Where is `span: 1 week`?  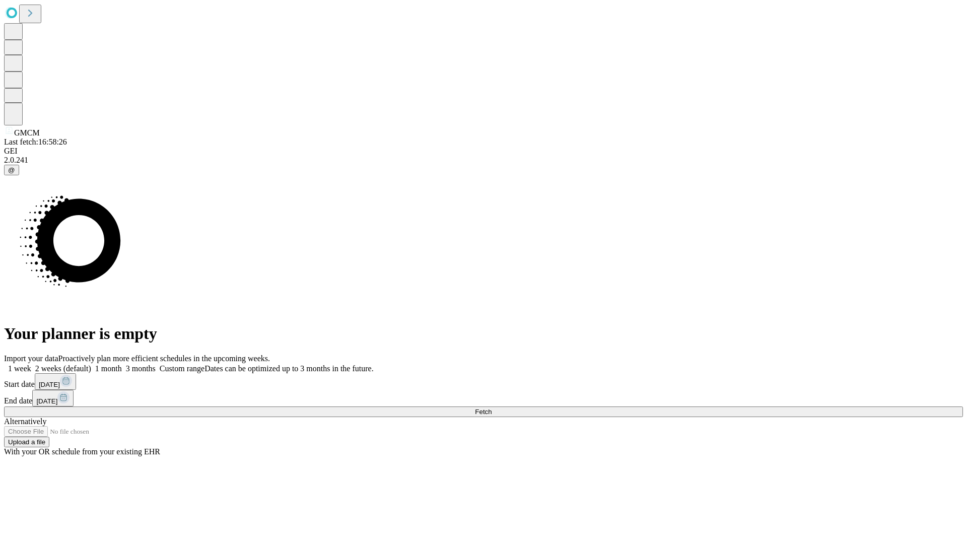
span: 1 week is located at coordinates (20, 368).